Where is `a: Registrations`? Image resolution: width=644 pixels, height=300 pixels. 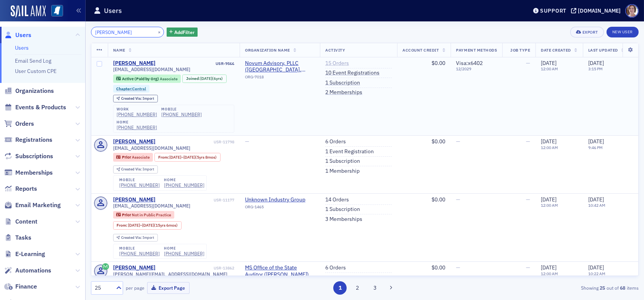 a: Registrations is located at coordinates (28, 140).